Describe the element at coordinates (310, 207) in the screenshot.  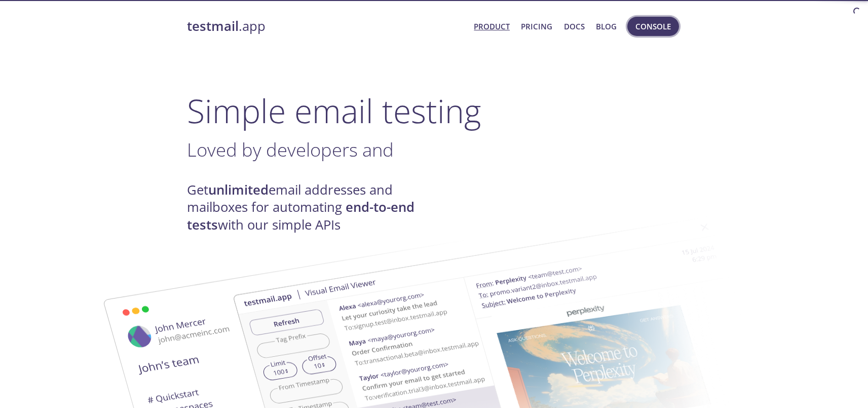
I see `h4: Get email addresses and mailboxes for automating with our simple APIs` at that location.